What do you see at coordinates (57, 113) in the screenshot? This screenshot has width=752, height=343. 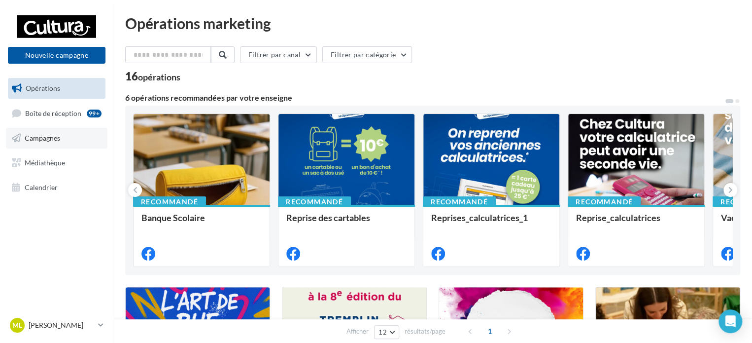 I see `a: Boîte de réception99+` at bounding box center [57, 113].